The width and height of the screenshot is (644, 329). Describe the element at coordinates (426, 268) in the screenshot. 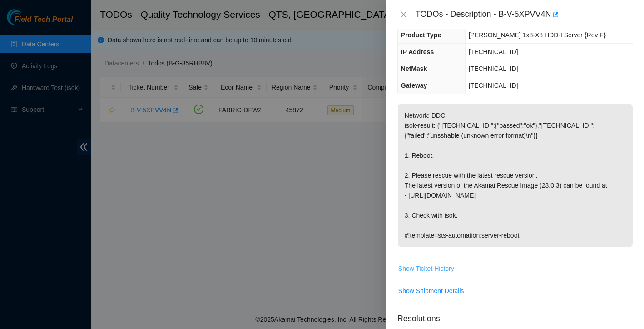

I see `span: Show Ticket History` at that location.